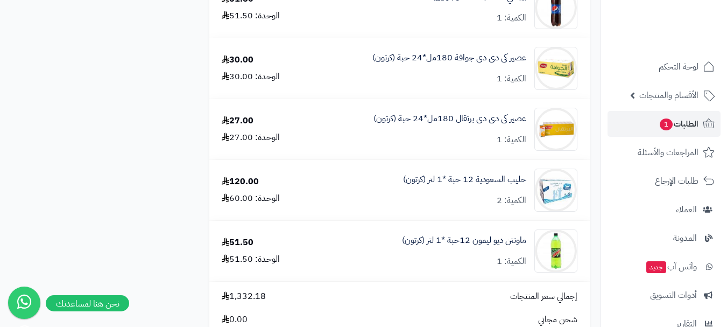 Image resolution: width=727 pixels, height=327 pixels. Describe the element at coordinates (664, 266) in the screenshot. I see `a: وآتس آبجديد` at that location.